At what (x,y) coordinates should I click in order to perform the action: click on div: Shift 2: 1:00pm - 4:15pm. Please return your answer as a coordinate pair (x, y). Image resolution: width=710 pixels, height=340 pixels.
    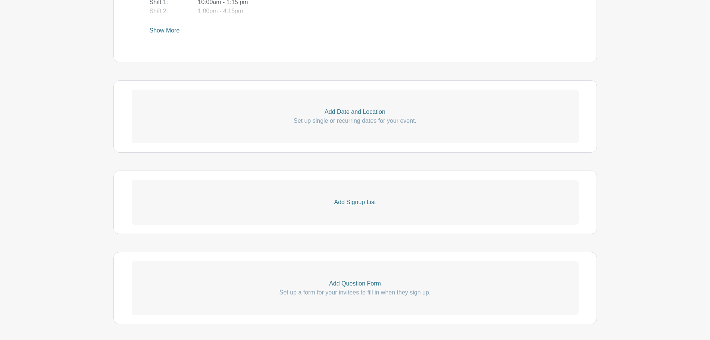
    Looking at the image, I should click on (355, 11).